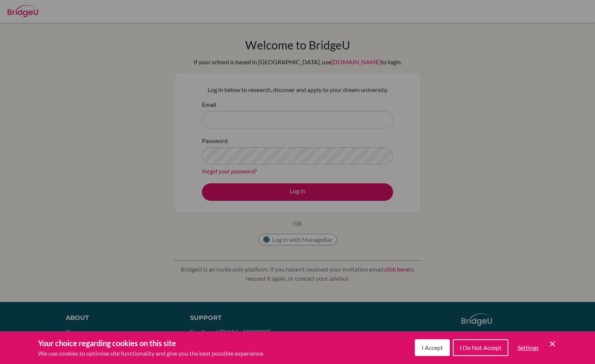 This screenshot has width=595, height=364. Describe the element at coordinates (481, 347) in the screenshot. I see `span: I Do Not Accept` at that location.